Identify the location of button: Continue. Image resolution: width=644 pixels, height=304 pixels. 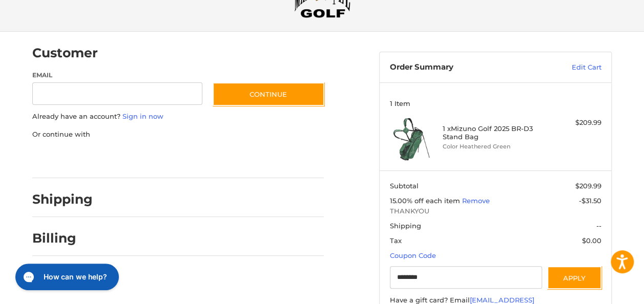
(268, 94).